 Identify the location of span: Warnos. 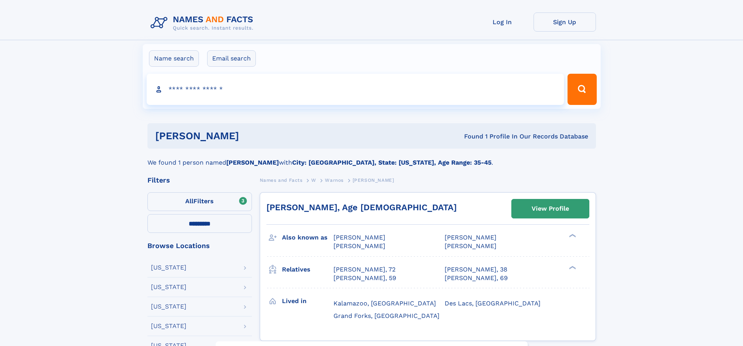
(334, 180).